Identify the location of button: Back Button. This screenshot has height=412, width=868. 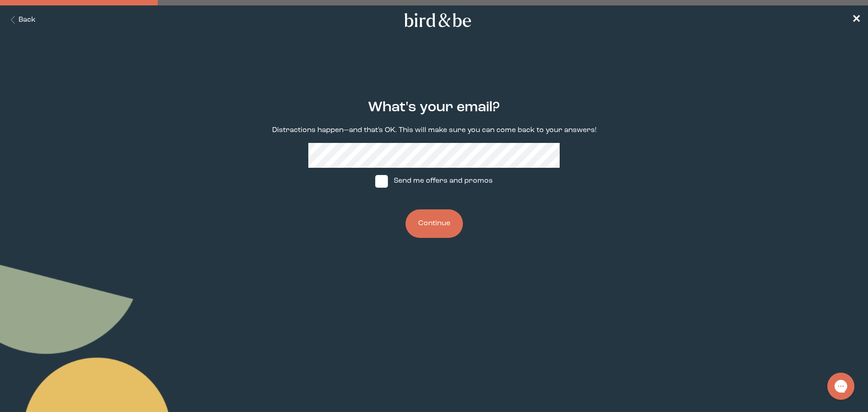
(21, 20).